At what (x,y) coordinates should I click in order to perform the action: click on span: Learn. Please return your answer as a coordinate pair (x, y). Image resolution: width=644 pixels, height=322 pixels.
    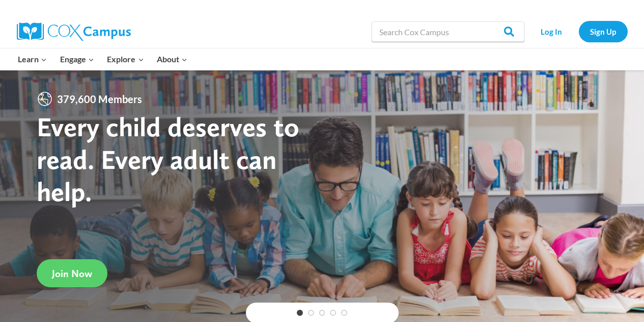
    Looking at the image, I should click on (32, 59).